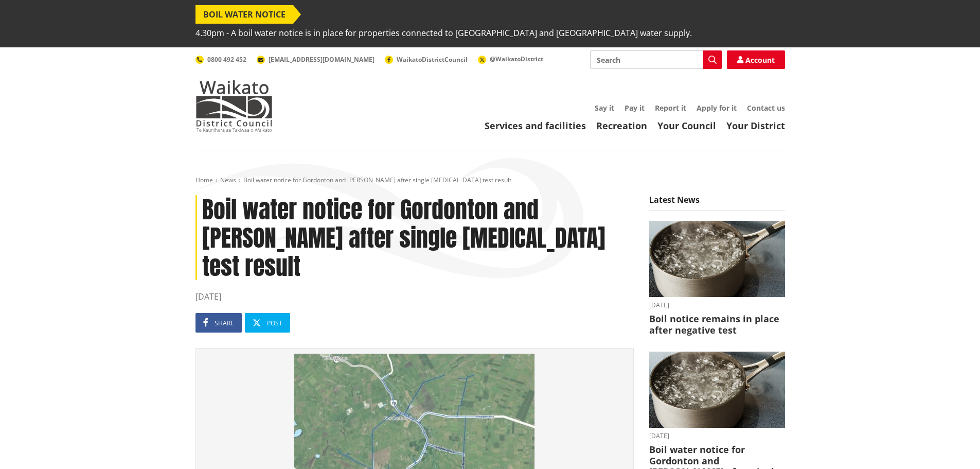 Image resolution: width=980 pixels, height=469 pixels. Describe the element at coordinates (228, 180) in the screenshot. I see `a: News` at that location.